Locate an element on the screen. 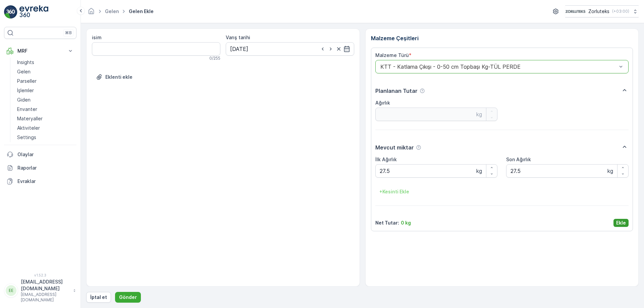  p: Malzeme Çeşitleri is located at coordinates (502, 38).